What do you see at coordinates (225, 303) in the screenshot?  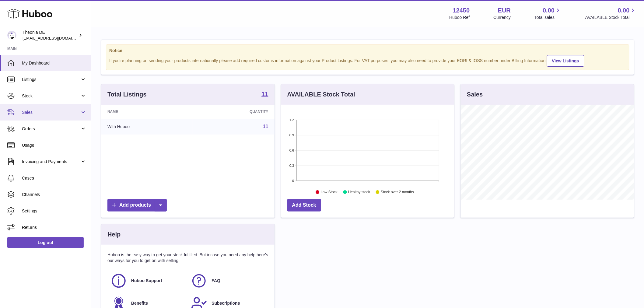 I see `span: Subscriptions` at bounding box center [225, 303].